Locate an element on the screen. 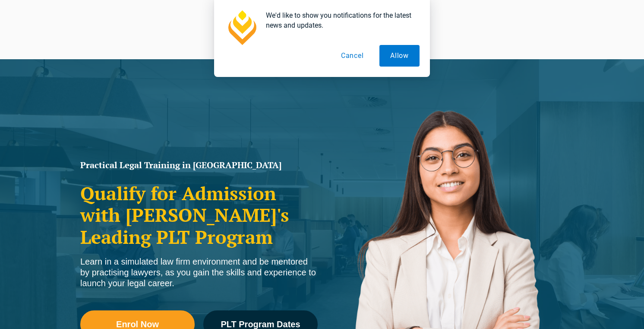  button: Allow is located at coordinates (399, 56).